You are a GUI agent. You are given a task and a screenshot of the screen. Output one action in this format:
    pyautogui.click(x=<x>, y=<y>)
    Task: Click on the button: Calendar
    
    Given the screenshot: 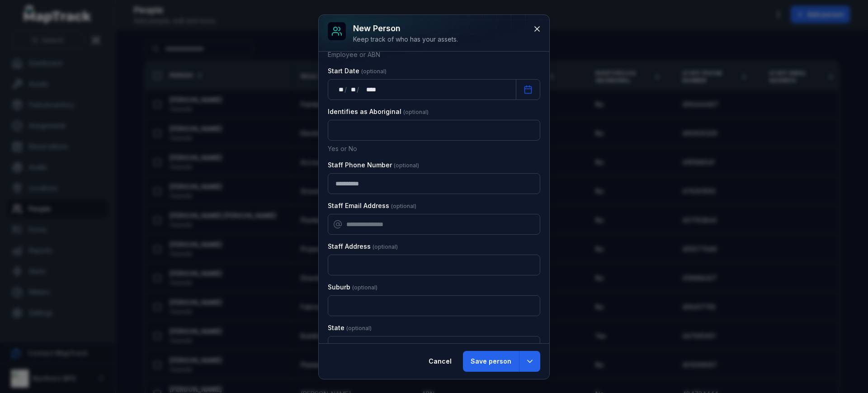 What is the action you would take?
    pyautogui.click(x=528, y=89)
    